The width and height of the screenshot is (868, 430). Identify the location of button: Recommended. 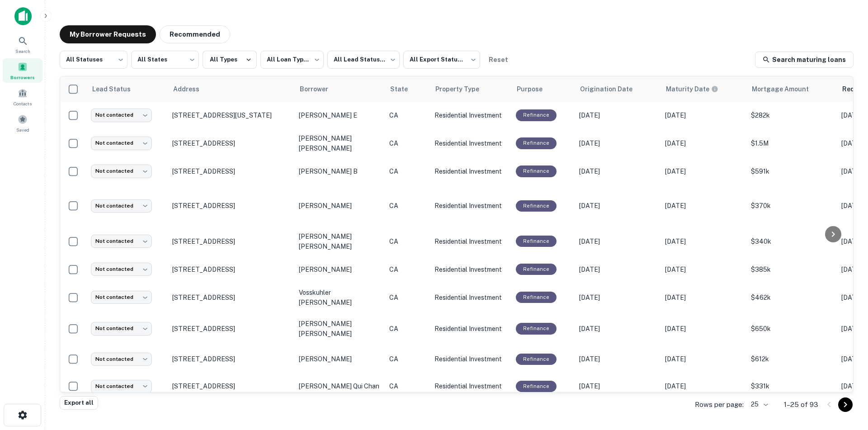
(195, 34).